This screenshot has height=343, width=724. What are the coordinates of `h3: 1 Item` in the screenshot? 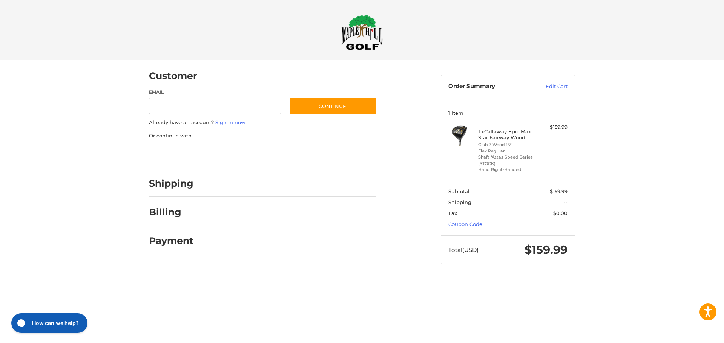 It's located at (508, 113).